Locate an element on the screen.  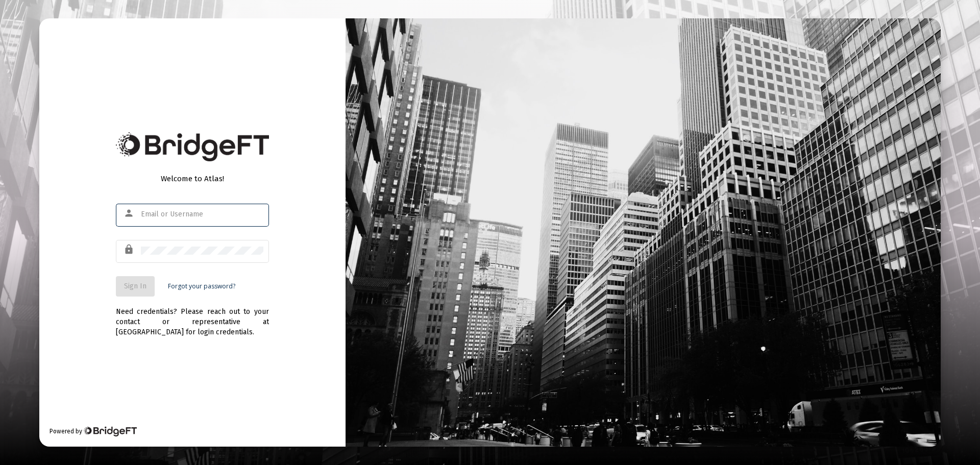
div: Welcome to Atlas! is located at coordinates (192, 179).